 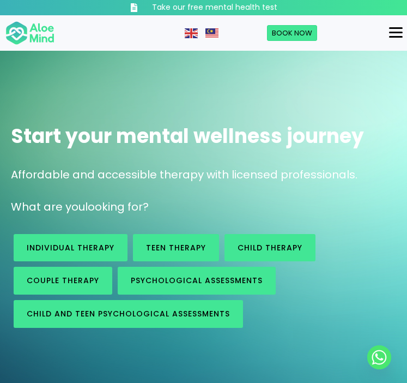 I want to click on a: Psychological assessments, so click(x=197, y=280).